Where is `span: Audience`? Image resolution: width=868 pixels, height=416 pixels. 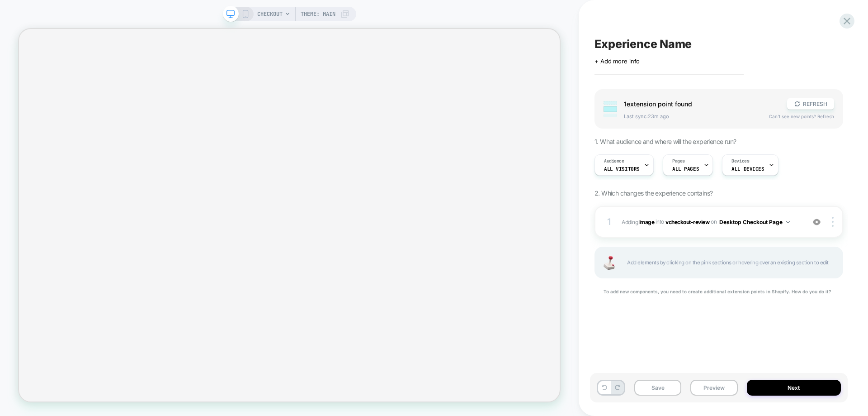 span: Audience is located at coordinates (614, 161).